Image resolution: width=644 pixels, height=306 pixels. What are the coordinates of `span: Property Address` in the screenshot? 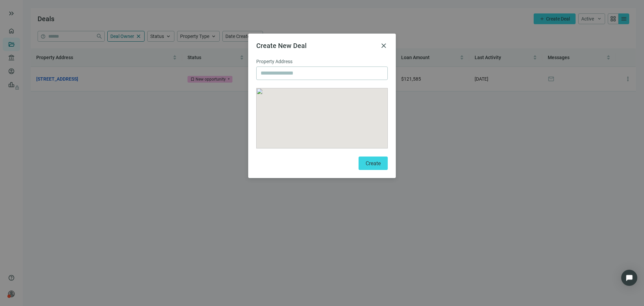 It's located at (274, 62).